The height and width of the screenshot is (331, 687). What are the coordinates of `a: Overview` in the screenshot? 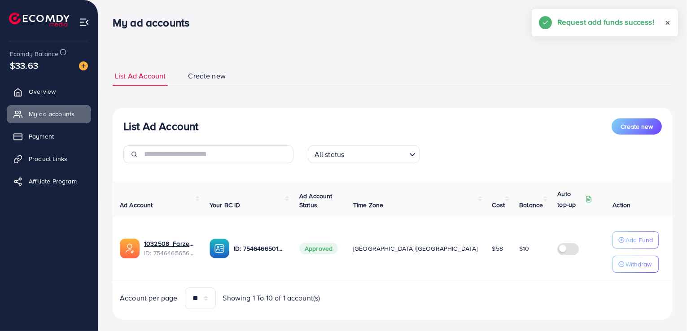 It's located at (49, 91).